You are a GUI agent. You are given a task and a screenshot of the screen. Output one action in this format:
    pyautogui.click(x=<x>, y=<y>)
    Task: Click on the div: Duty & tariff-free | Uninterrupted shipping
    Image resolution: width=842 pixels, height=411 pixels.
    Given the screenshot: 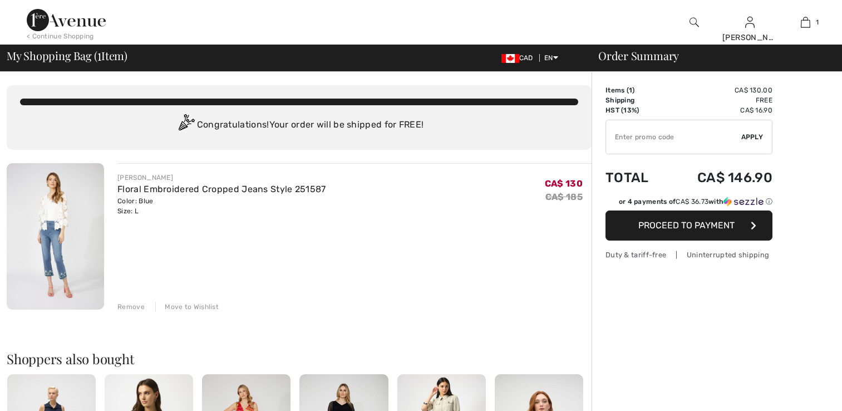 What is the action you would take?
    pyautogui.click(x=689, y=254)
    